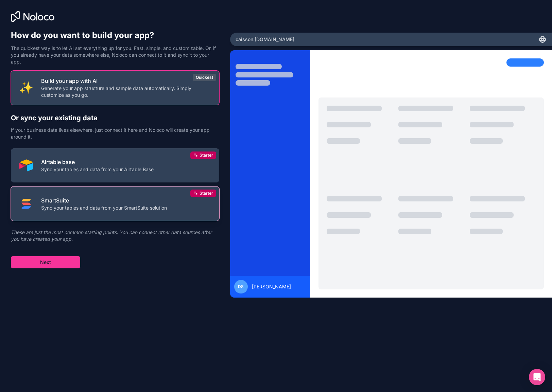  Describe the element at coordinates (115, 165) in the screenshot. I see `button: AIRTABLEAirtable baseSync your tables and data from your Airtable BaseStarter` at that location.